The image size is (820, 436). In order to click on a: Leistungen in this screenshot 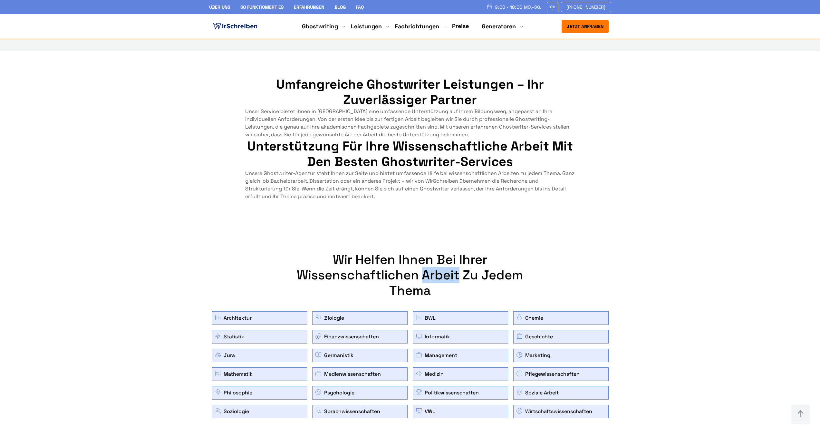, I will do `click(366, 26)`.